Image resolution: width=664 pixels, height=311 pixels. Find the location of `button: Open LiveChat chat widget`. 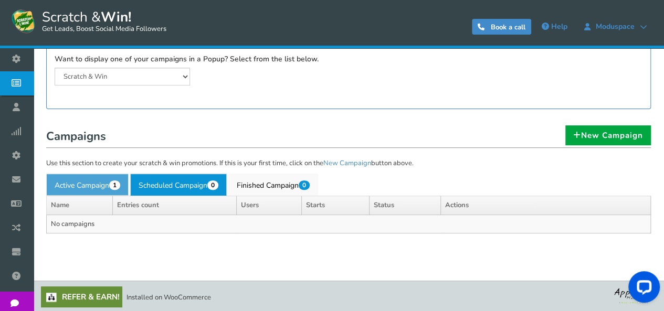

button: Open LiveChat chat widget is located at coordinates (24, 20).